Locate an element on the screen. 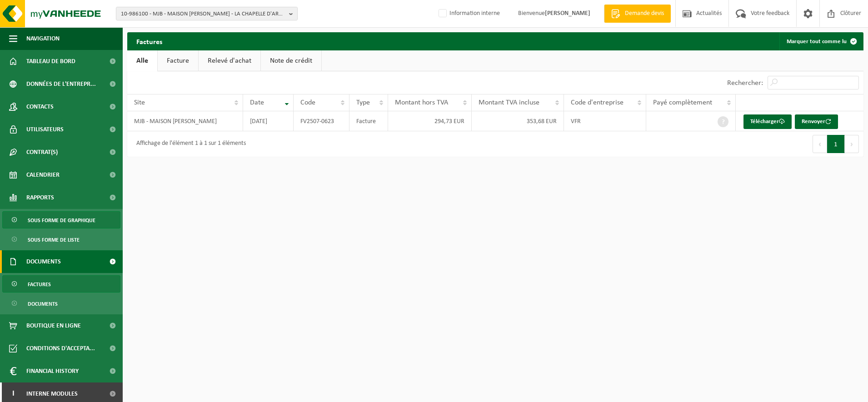  td: 294,73 EUR is located at coordinates (430, 121).